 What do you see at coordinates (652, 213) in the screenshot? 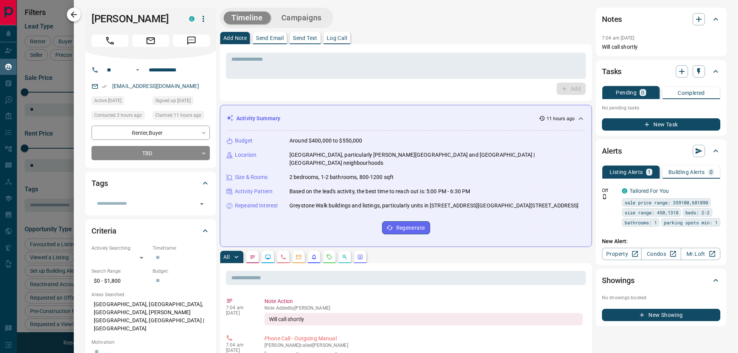
I see `span: size range: 450,1318` at bounding box center [652, 213].